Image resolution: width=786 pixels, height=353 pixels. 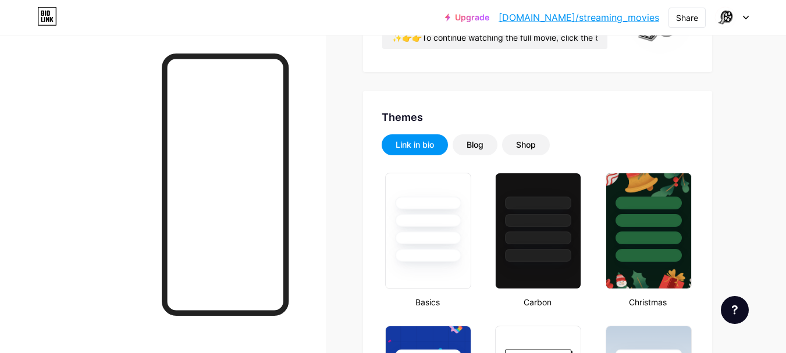 What do you see at coordinates (415, 145) in the screenshot?
I see `div: Link in bio` at bounding box center [415, 145].